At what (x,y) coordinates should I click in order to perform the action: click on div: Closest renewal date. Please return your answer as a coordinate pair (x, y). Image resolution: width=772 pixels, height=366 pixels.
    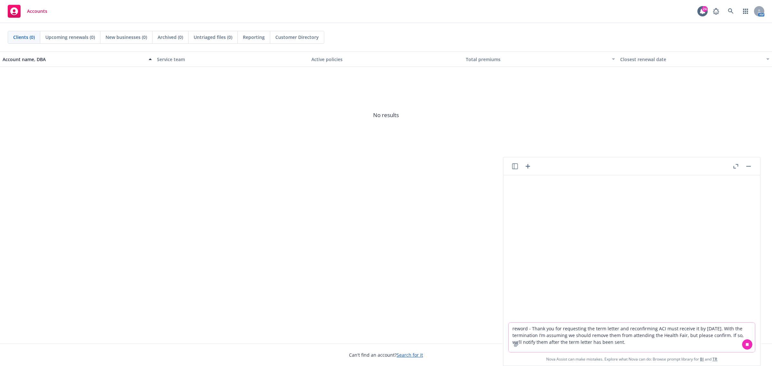
    Looking at the image, I should click on (691, 59).